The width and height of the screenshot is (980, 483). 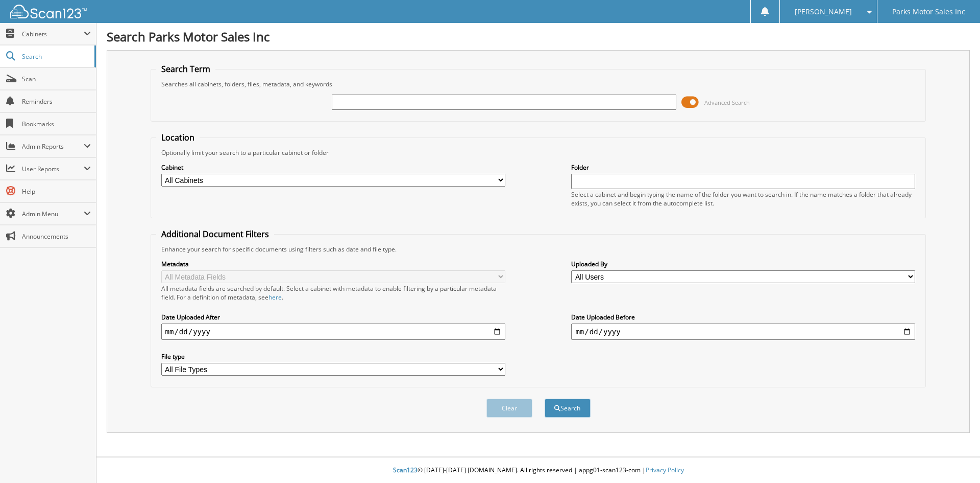 What do you see at coordinates (186, 69) in the screenshot?
I see `legend: Search Term` at bounding box center [186, 69].